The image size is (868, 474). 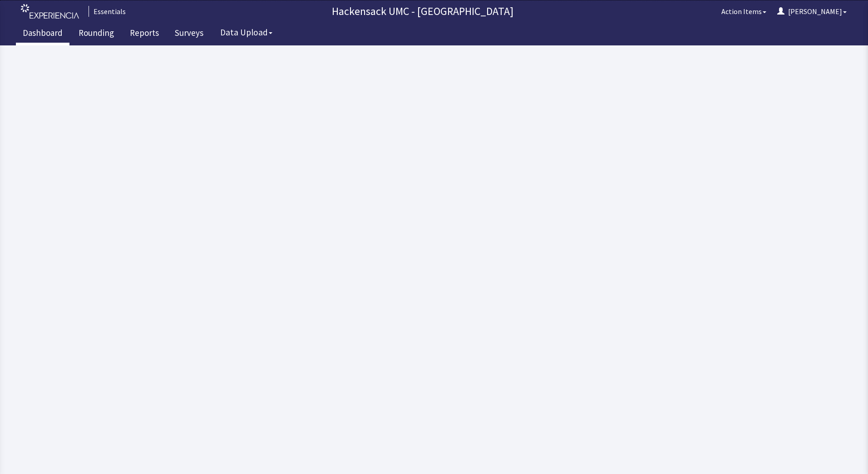 I want to click on a: Reports, so click(x=145, y=34).